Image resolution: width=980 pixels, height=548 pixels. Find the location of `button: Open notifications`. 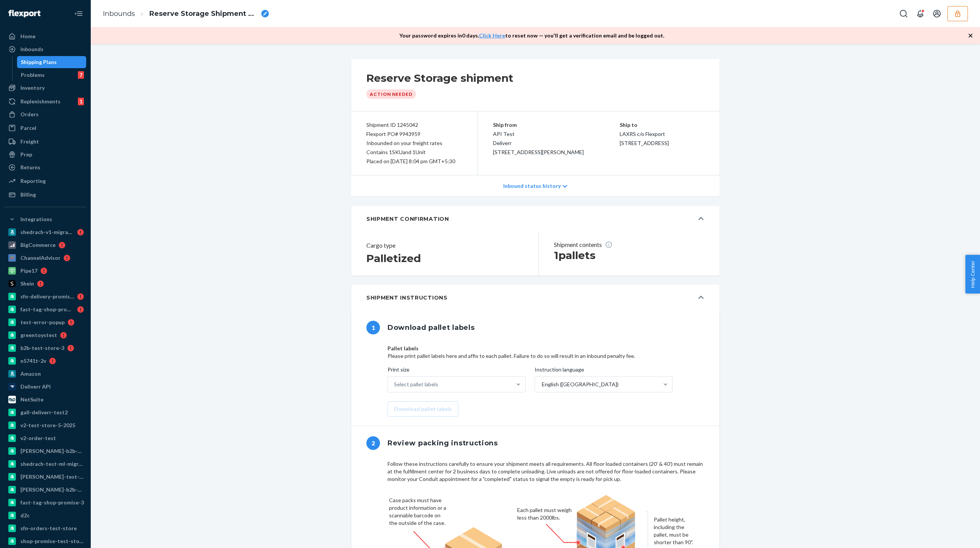

button: Open notifications is located at coordinates (920, 14).